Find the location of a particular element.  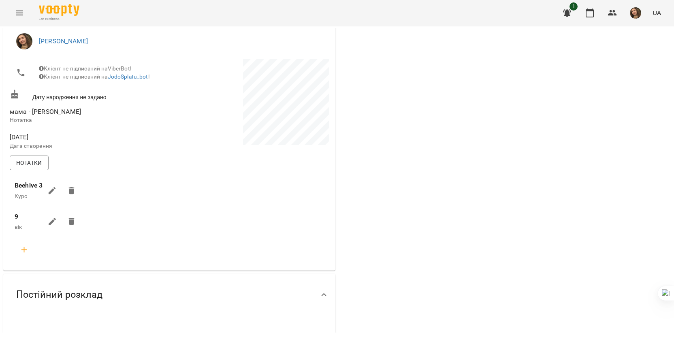

span: 1 is located at coordinates (573, 6).